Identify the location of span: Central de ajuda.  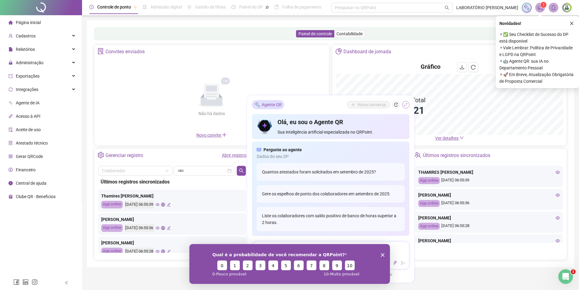
(31, 183).